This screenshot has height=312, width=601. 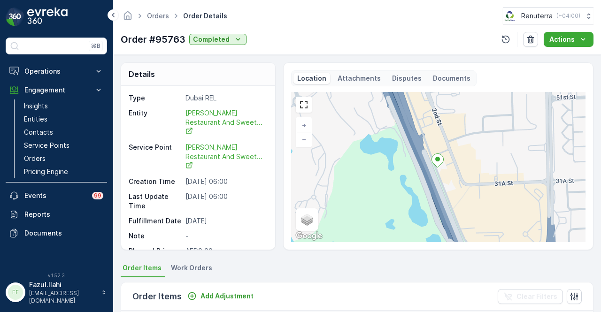 I want to click on button: Renuterra(+04:00), so click(x=548, y=16).